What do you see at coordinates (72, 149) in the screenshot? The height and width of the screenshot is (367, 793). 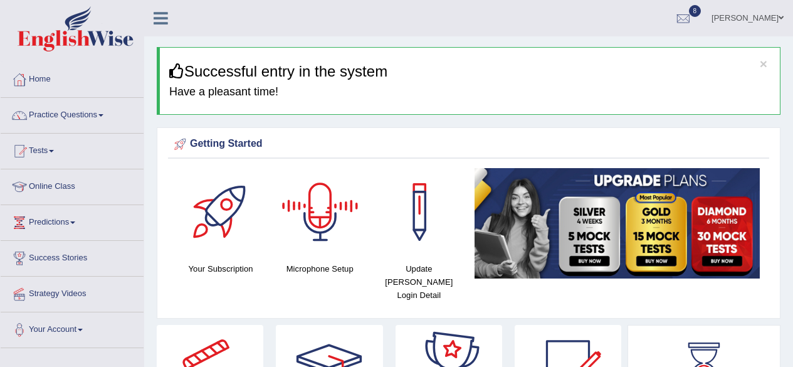 I see `a: Tests` at bounding box center [72, 149].